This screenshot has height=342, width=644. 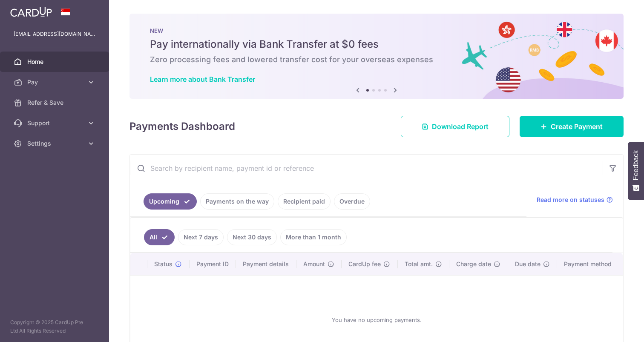 What do you see at coordinates (55, 102) in the screenshot?
I see `span: Refer & Save` at bounding box center [55, 102].